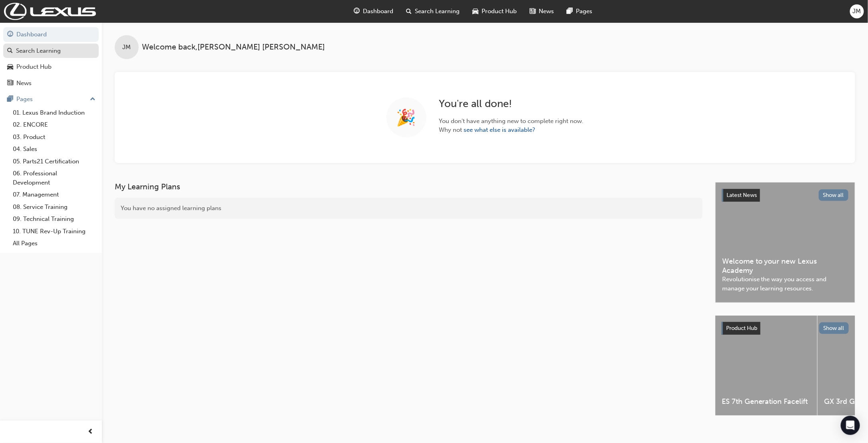 The height and width of the screenshot is (443, 868). I want to click on span: up-icon, so click(93, 99).